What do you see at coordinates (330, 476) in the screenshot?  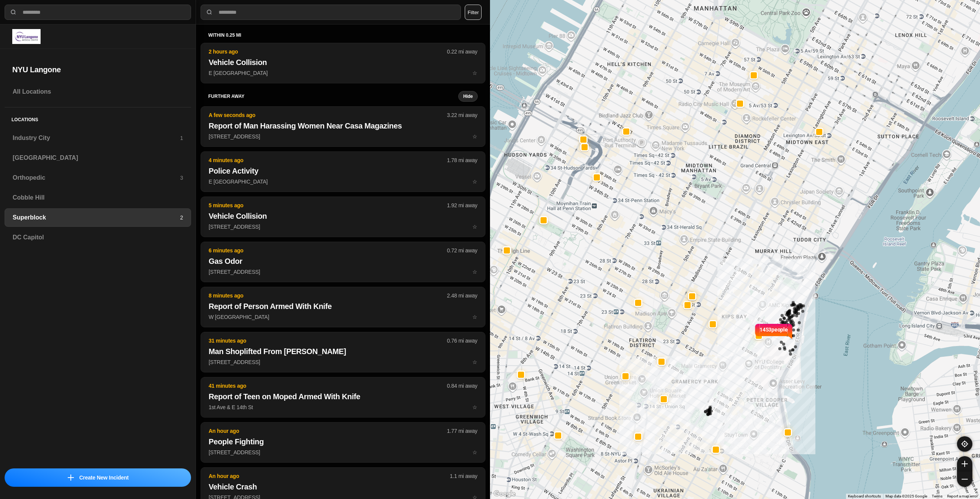 I see `p: An hour ago` at bounding box center [330, 476].